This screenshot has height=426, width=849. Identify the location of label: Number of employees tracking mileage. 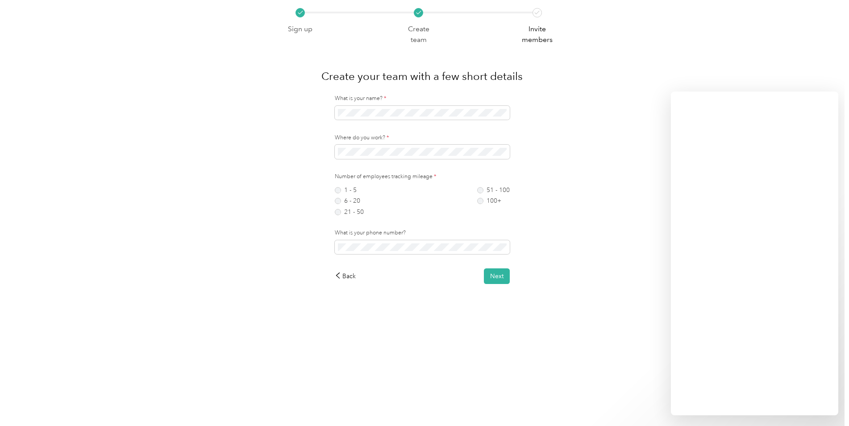
(422, 177).